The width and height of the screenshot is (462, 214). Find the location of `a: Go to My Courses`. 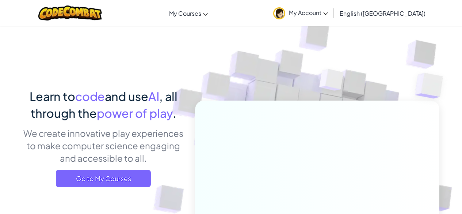

a: Go to My Courses is located at coordinates (103, 178).